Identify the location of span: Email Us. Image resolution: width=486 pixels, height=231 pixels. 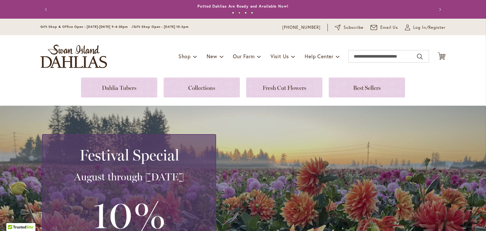
(389, 28).